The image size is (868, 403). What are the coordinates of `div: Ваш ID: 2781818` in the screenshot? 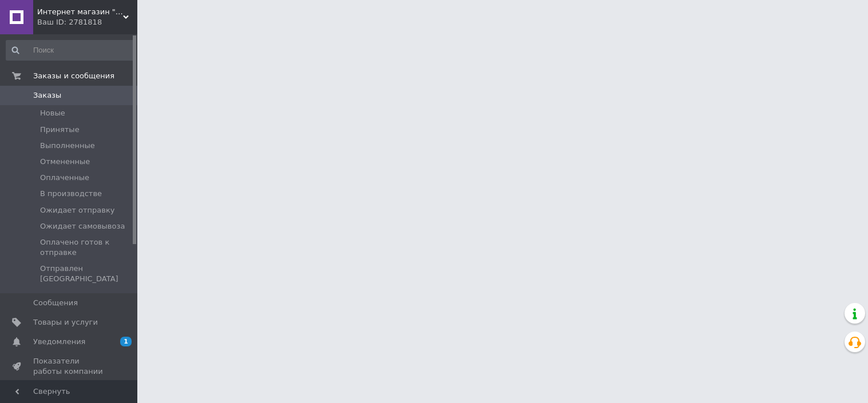 It's located at (87, 22).